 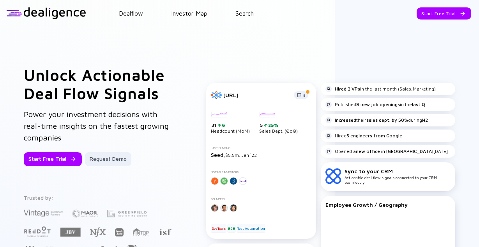 I want to click on div: Founders, so click(x=261, y=199).